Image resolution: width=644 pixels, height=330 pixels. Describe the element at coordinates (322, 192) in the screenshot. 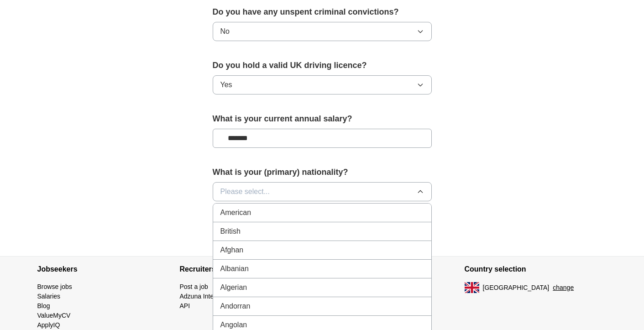

I see `button: Please select...` at that location.